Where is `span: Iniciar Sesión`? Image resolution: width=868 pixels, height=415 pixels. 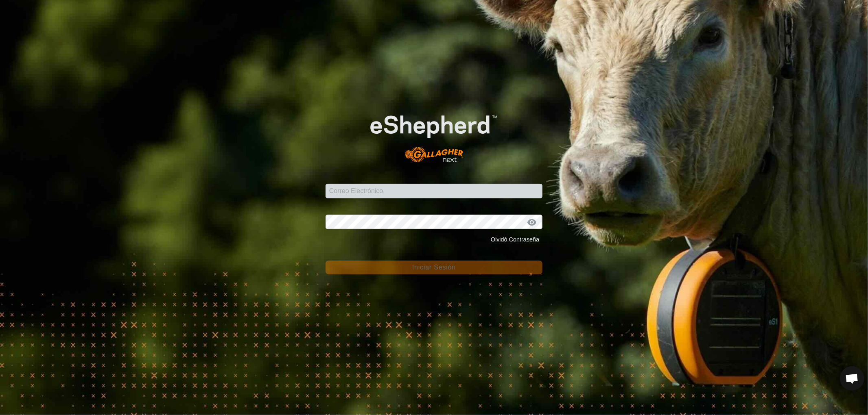 span: Iniciar Sesión is located at coordinates (433, 267).